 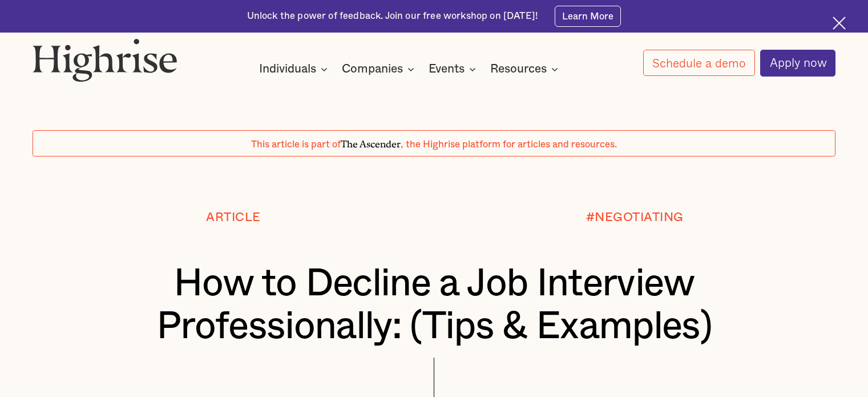 I want to click on span: The Ascender, so click(x=370, y=143).